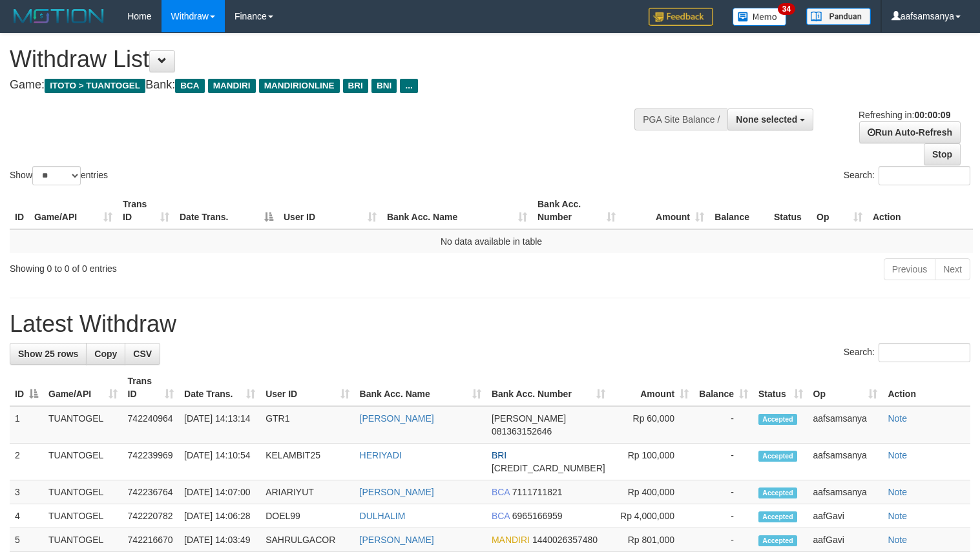 The image size is (980, 554). I want to click on strong: 00:00:09, so click(933, 115).